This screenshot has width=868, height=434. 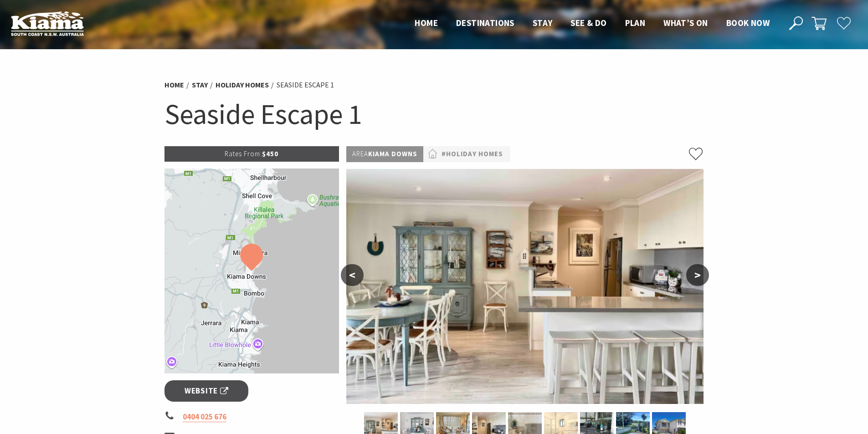 What do you see at coordinates (384, 154) in the screenshot?
I see `p: Kiama Downs` at bounding box center [384, 154].